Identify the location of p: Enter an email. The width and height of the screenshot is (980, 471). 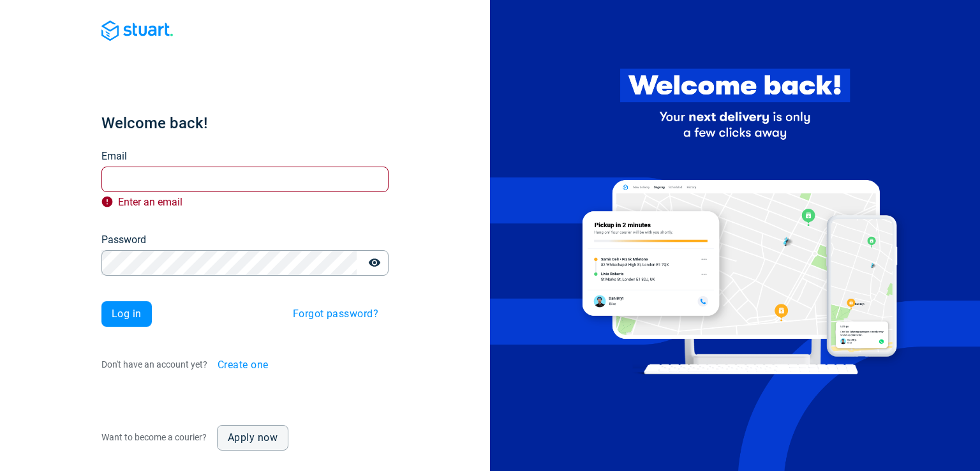
(245, 203).